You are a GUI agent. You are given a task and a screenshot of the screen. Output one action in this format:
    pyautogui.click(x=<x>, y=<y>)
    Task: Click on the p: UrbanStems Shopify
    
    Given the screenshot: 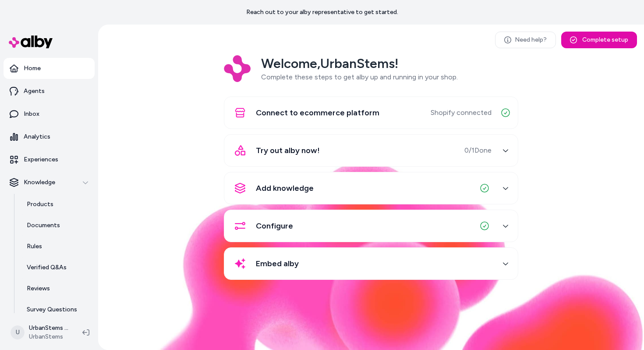 What is the action you would take?
    pyautogui.click(x=49, y=328)
    